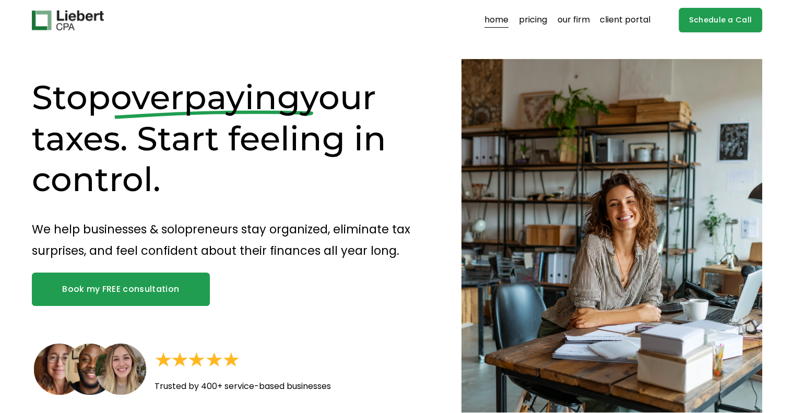 This screenshot has height=413, width=794. Describe the element at coordinates (68, 20) in the screenshot. I see `img: Liebert CPA` at that location.